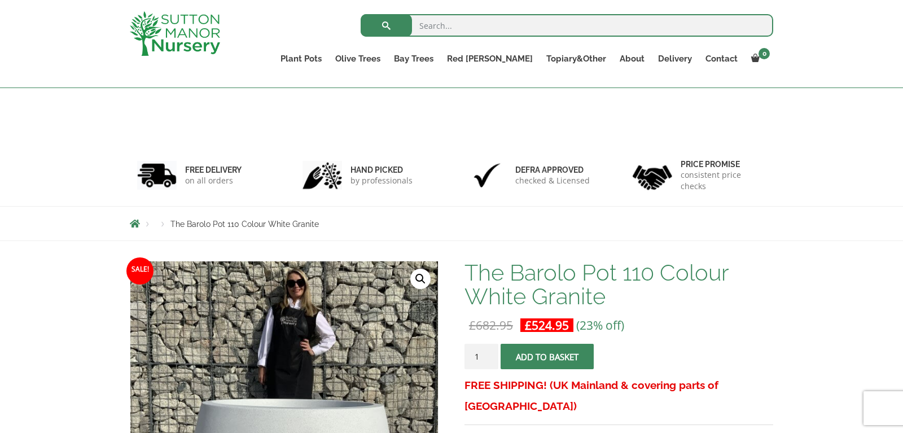 Image resolution: width=903 pixels, height=433 pixels. What do you see at coordinates (157, 175) in the screenshot?
I see `img: 1.jpg` at bounding box center [157, 175].